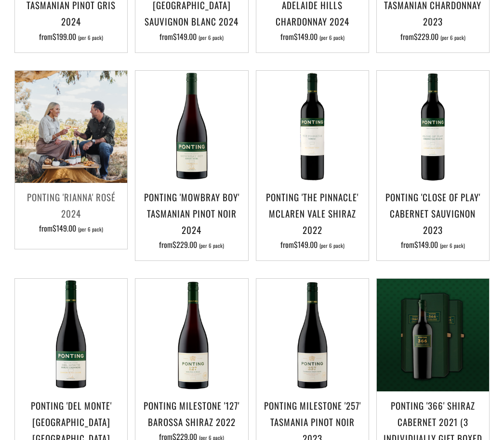 This screenshot has height=440, width=504. Describe the element at coordinates (71, 205) in the screenshot. I see `h3: Ponting 'Rianna' Rosé 2024` at that location.